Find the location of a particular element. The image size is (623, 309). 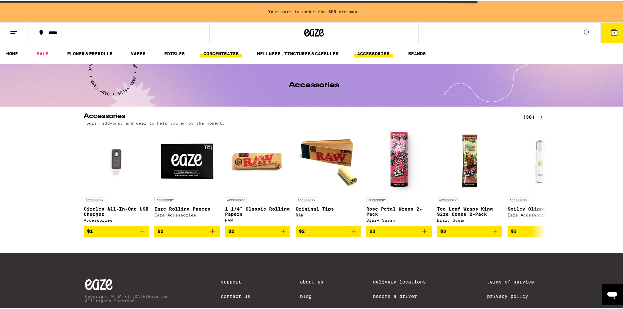

p: Tea Leaf Wraps King Size Cones 2-Pack is located at coordinates (469, 210).